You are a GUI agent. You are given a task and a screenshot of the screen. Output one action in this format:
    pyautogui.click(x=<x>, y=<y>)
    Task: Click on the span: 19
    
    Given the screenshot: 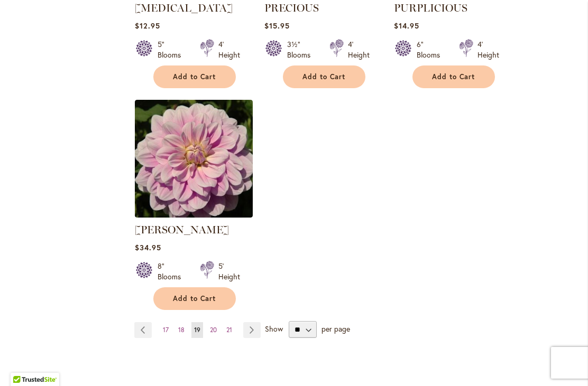 What is the action you would take?
    pyautogui.click(x=197, y=330)
    